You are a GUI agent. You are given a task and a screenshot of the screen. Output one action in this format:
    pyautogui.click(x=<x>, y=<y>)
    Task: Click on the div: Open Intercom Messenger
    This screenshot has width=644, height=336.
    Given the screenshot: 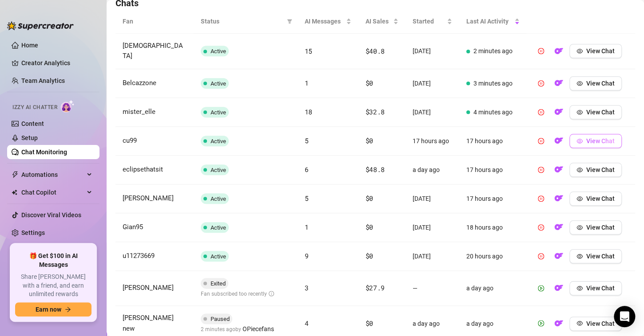 What is the action you would take?
    pyautogui.click(x=625, y=317)
    